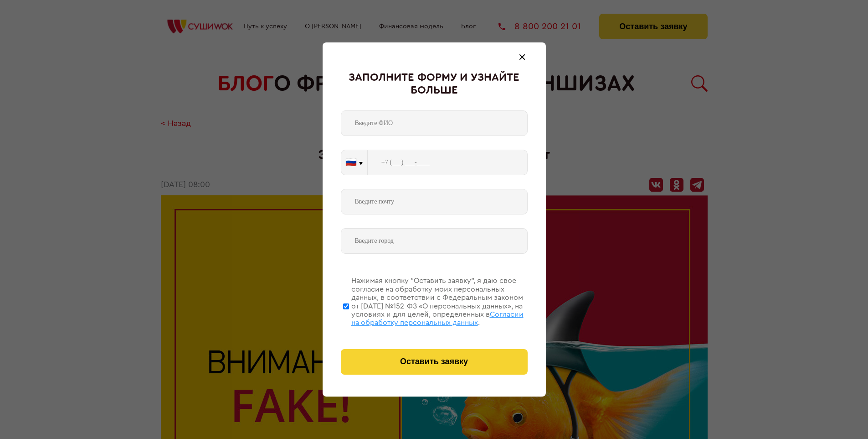 The width and height of the screenshot is (868, 439). What do you see at coordinates (440, 302) in the screenshot?
I see `div: Нажимая кнопку “Оставить заявку”, я даю свое согласие на обработку моих персональных данных, в со...` at bounding box center [440, 302].